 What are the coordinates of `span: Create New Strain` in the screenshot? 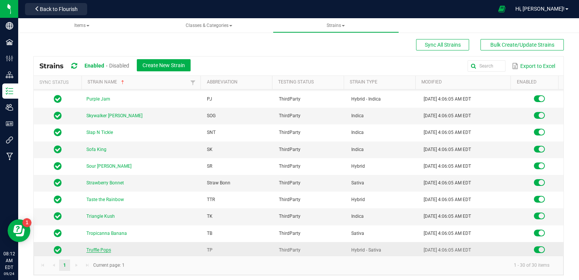 It's located at (164, 65).